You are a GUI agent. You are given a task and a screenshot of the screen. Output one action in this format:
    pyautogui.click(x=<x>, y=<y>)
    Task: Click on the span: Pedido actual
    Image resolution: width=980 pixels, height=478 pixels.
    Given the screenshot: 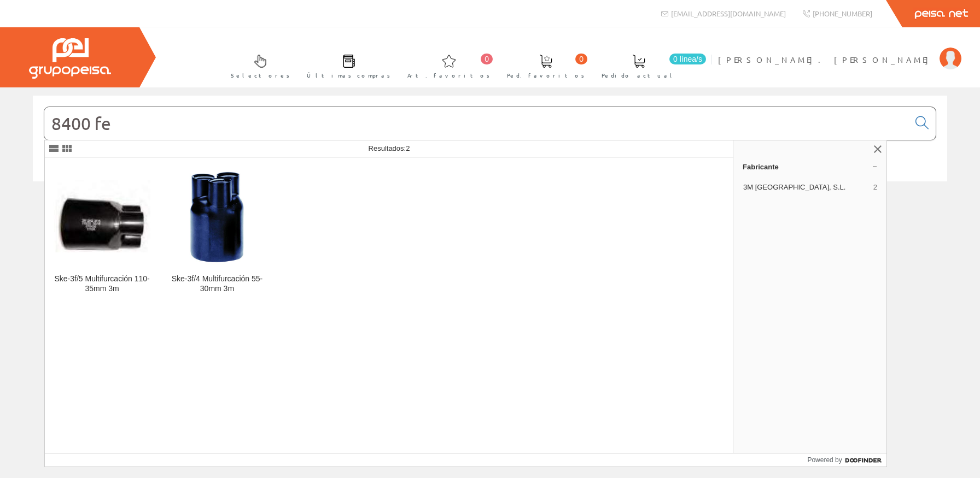 What is the action you would take?
    pyautogui.click(x=639, y=75)
    